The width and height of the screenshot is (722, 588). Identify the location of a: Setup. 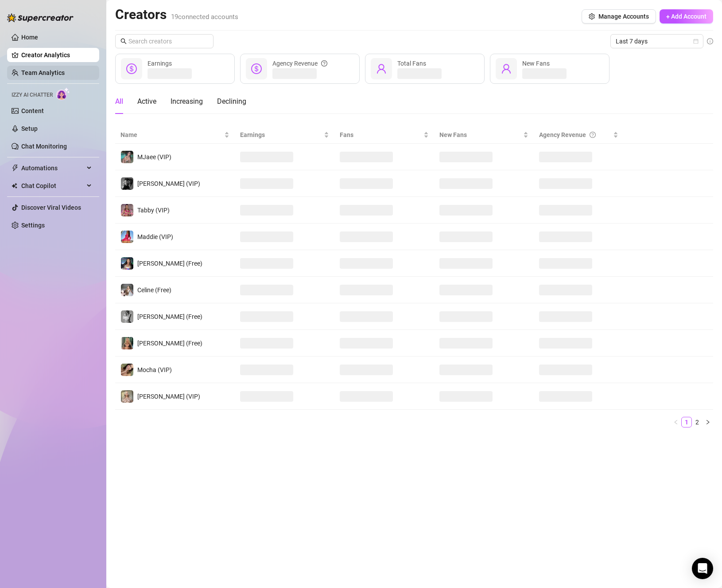
(29, 128).